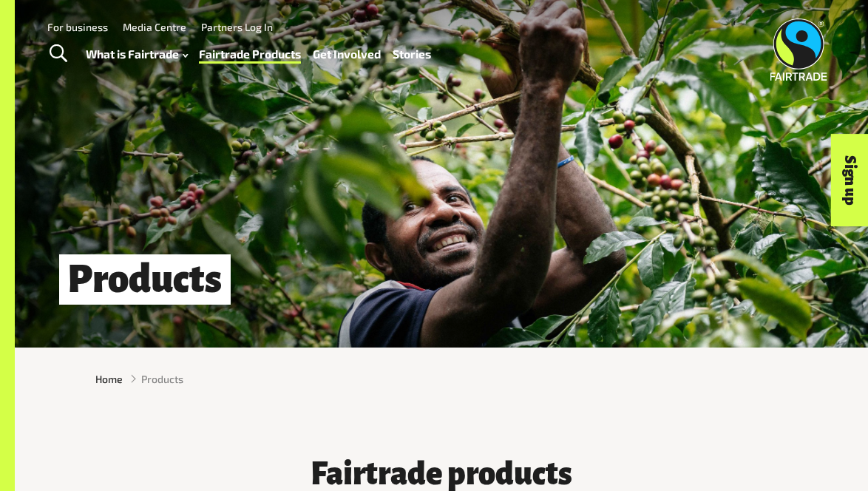 The height and width of the screenshot is (491, 868). I want to click on h3: Fairtrade products, so click(442, 474).